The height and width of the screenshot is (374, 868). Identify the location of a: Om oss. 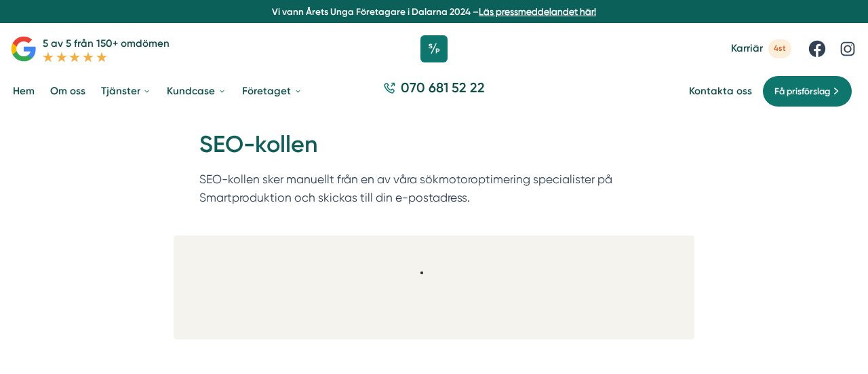
(68, 92).